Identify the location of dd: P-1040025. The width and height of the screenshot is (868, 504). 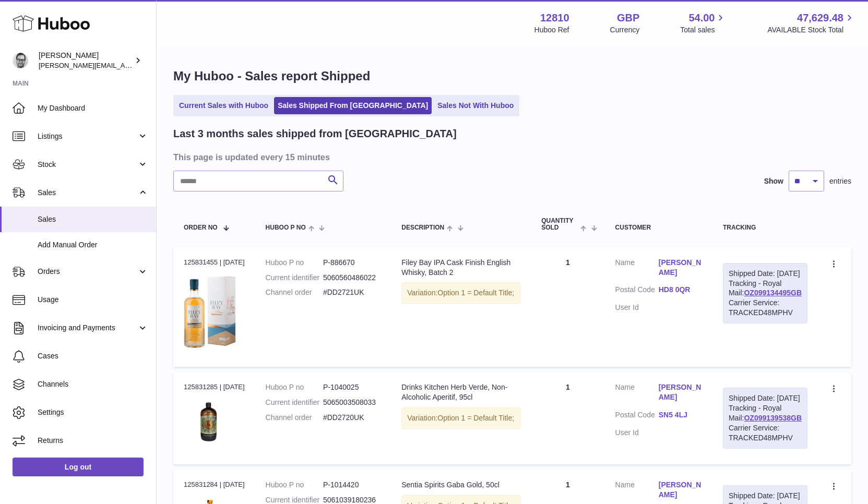
(352, 388).